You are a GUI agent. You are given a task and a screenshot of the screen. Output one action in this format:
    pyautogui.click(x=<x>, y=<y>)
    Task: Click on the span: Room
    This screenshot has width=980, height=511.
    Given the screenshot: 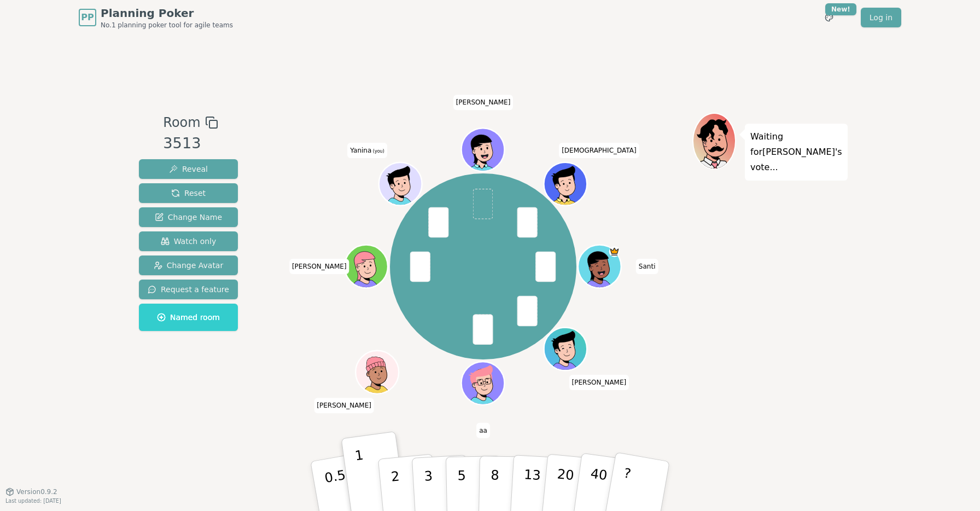 What is the action you would take?
    pyautogui.click(x=182, y=123)
    